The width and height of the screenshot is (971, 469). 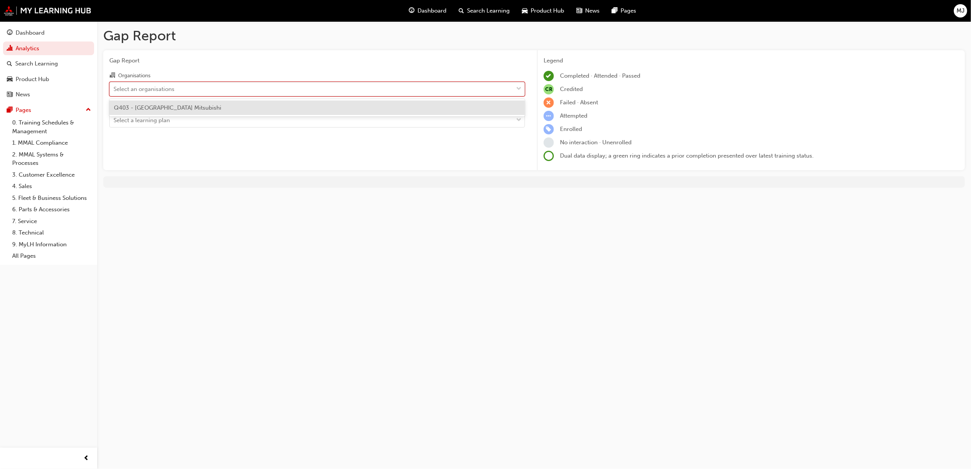 I want to click on a: Analytics, so click(x=48, y=48).